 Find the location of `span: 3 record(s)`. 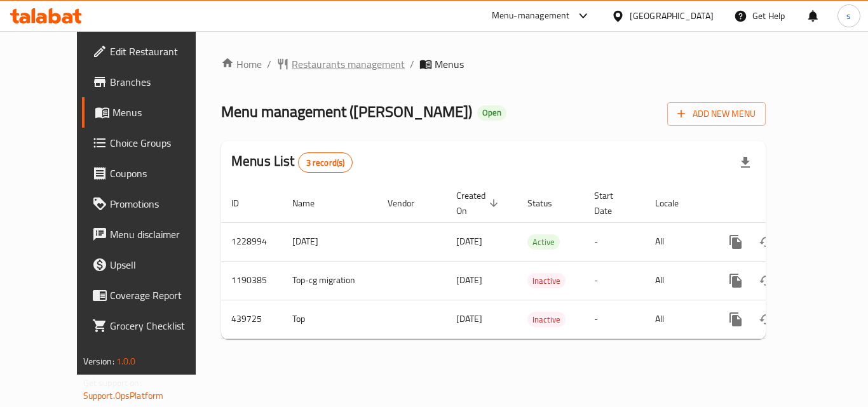

span: 3 record(s) is located at coordinates (326, 163).